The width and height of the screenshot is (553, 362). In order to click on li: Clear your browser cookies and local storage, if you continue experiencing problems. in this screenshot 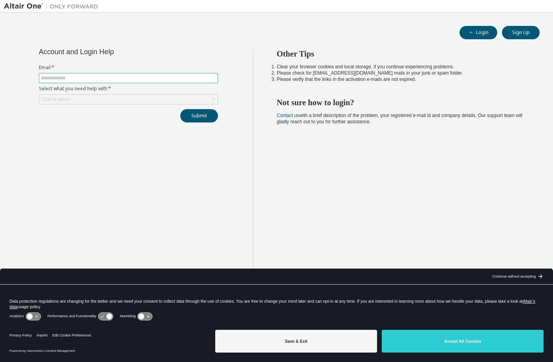, I will do `click(401, 67)`.